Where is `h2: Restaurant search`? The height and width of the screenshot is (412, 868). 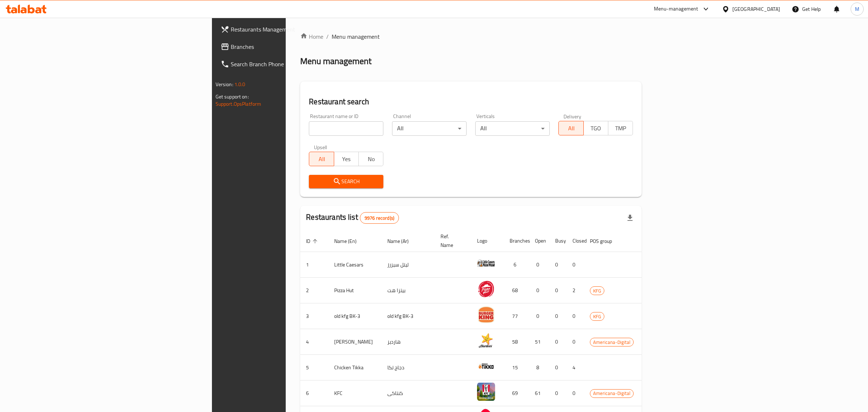
h2: Restaurant search is located at coordinates (471, 102).